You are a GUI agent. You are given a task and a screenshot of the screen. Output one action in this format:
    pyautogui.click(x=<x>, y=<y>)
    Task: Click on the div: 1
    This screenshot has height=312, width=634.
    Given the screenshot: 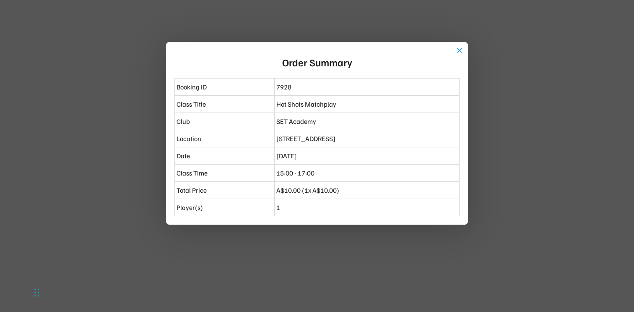 What is the action you would take?
    pyautogui.click(x=367, y=207)
    